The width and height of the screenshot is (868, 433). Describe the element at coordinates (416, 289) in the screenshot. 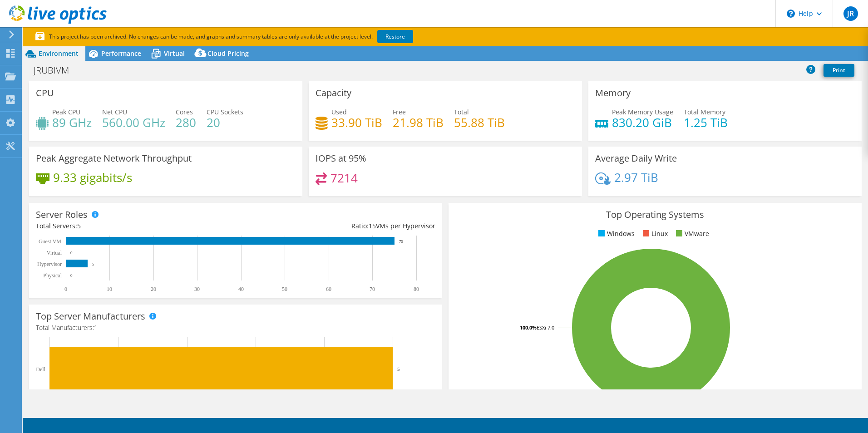

I see `text: 80` at that location.